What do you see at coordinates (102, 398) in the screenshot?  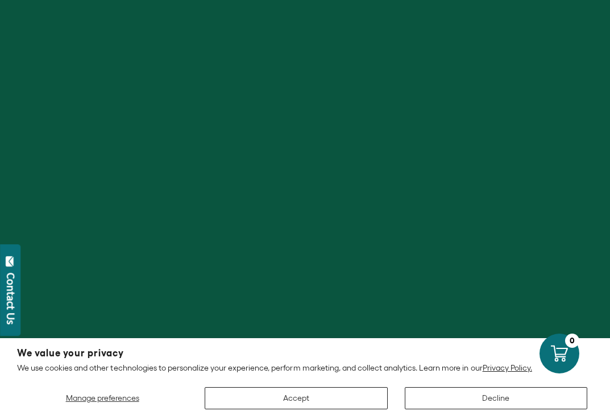 I see `button: Manage preferences` at bounding box center [102, 398].